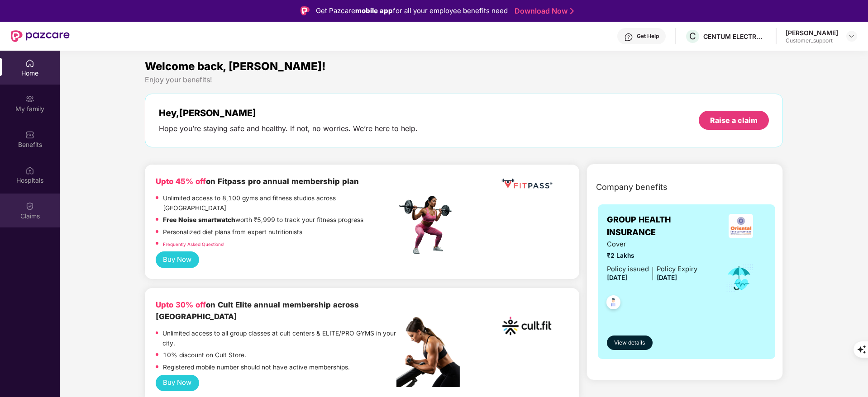 Image resolution: width=868 pixels, height=397 pixels. What do you see at coordinates (735, 36) in the screenshot?
I see `div: CENTUM ELECTRONICS LIMITED` at bounding box center [735, 36].